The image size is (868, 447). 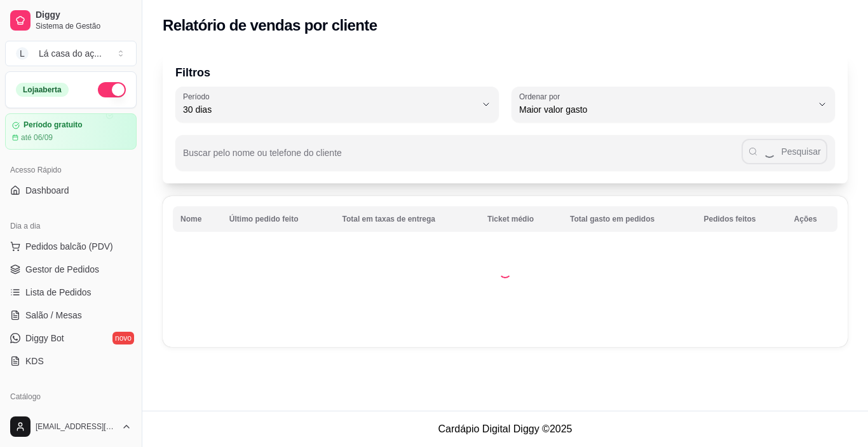 I want to click on span: Pedidos balcão (PDV), so click(x=69, y=246).